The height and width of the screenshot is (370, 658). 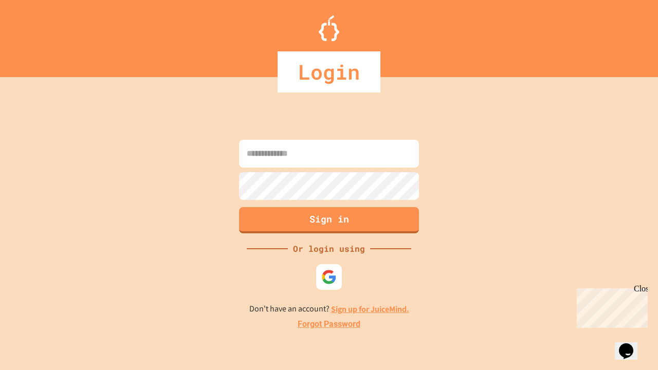 What do you see at coordinates (329, 324) in the screenshot?
I see `a: Forgot Password` at bounding box center [329, 324].